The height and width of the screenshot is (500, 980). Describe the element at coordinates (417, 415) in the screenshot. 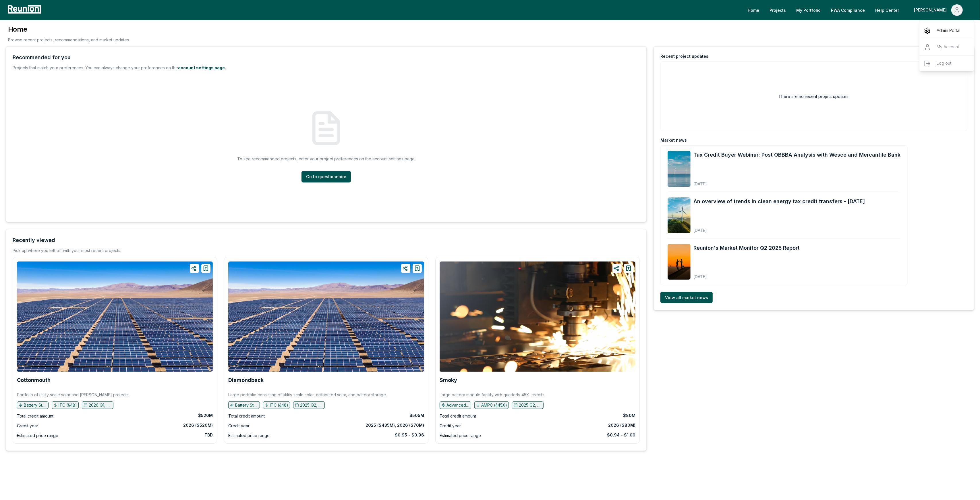

I see `div: $505M` at that location.